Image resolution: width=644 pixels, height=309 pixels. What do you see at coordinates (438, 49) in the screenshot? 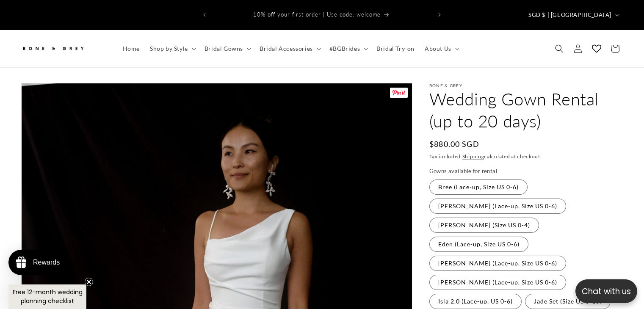
I see `span: About Us` at bounding box center [438, 49].